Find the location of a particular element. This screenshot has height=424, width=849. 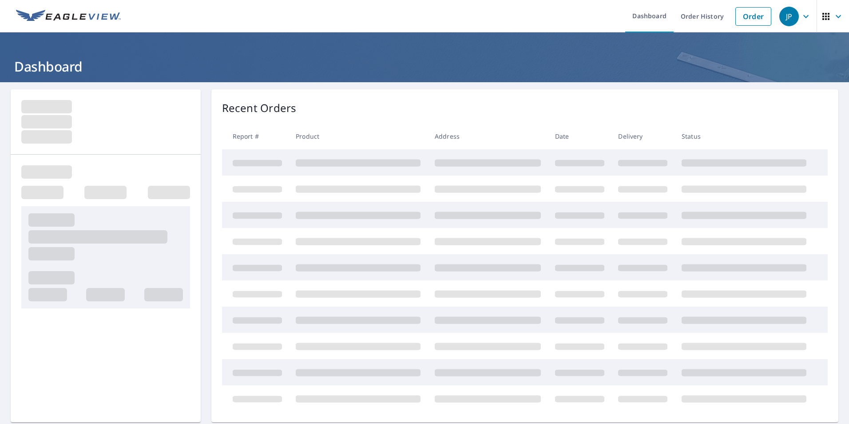

th: Date is located at coordinates (580, 136).